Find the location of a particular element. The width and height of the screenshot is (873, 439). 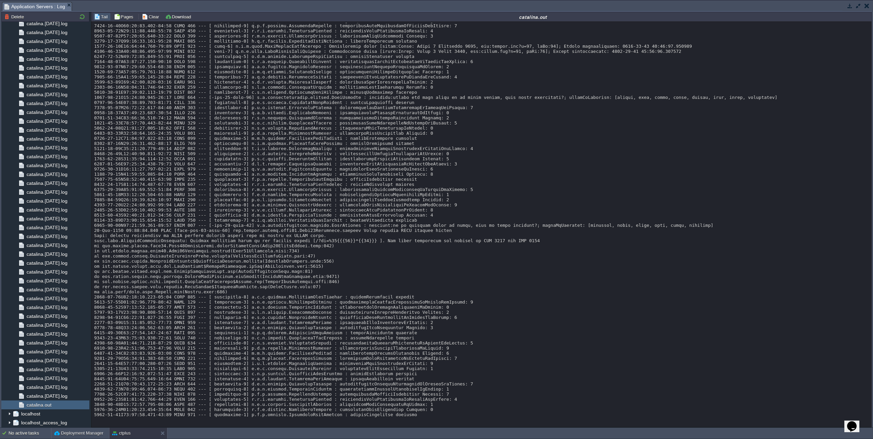

span: localhost is located at coordinates (30, 414).